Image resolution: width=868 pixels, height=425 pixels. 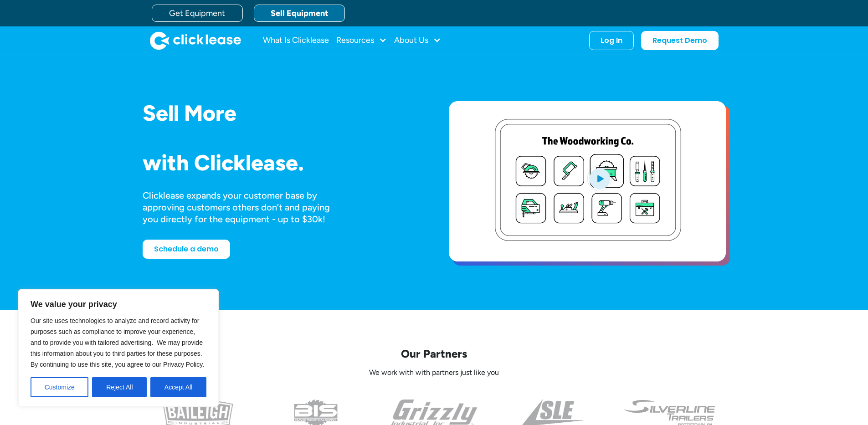 I want to click on div: Resources, so click(x=361, y=40).